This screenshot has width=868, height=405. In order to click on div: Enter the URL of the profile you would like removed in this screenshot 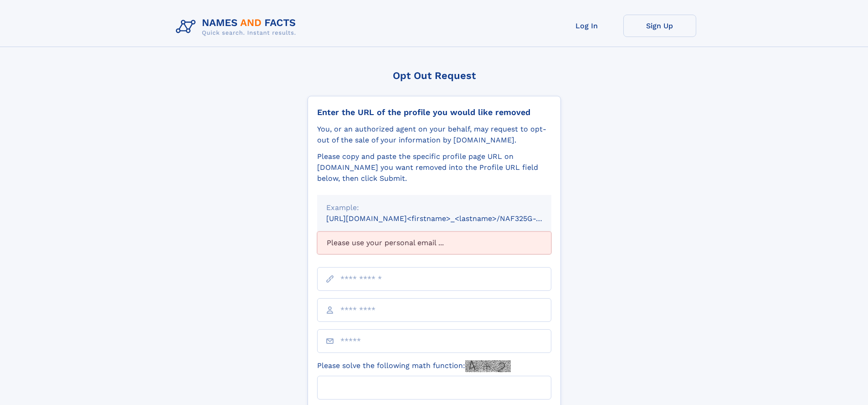, I will do `click(434, 112)`.